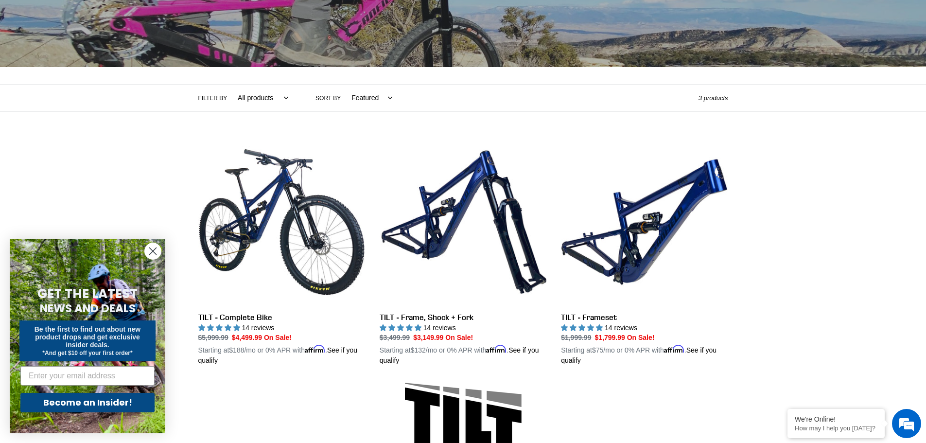 This screenshot has width=926, height=443. What do you see at coordinates (713, 98) in the screenshot?
I see `span: 3 products` at bounding box center [713, 98].